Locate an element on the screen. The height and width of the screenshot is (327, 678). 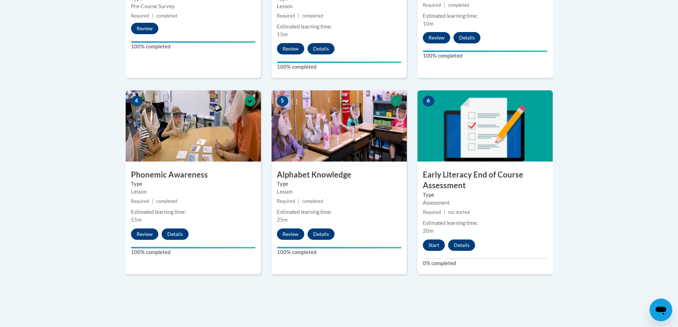
h3: Phonemic Awareness is located at coordinates (193, 175).